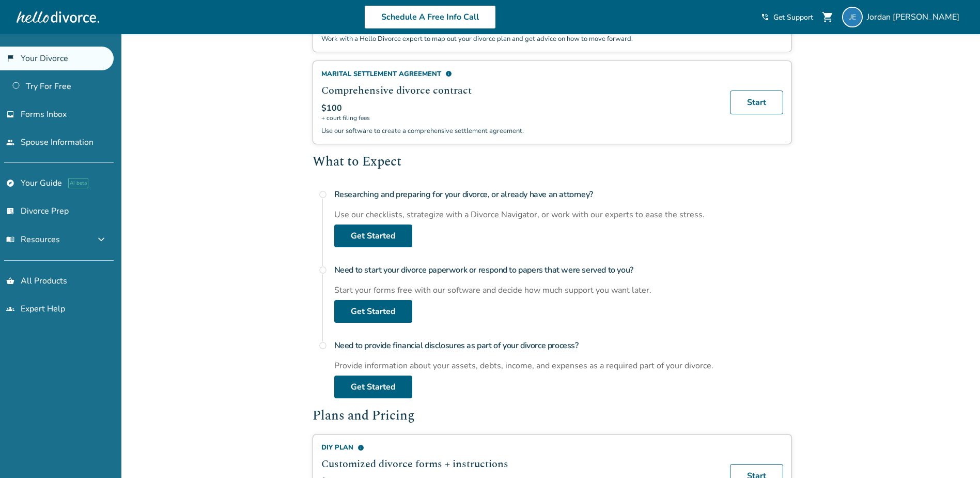 This screenshot has height=478, width=980. I want to click on div: Provide information about your assets, debts, income, and expenses as a required part of your div..., so click(563, 366).